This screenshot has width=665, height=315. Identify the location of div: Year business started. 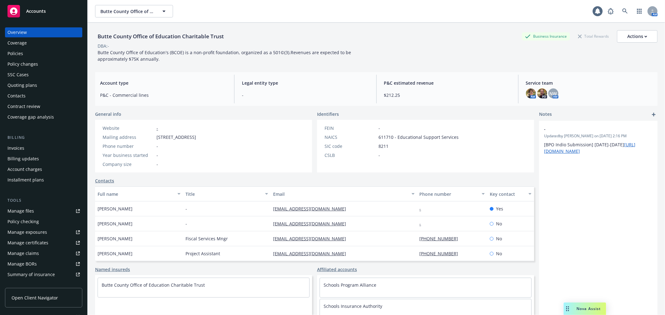
(128, 155).